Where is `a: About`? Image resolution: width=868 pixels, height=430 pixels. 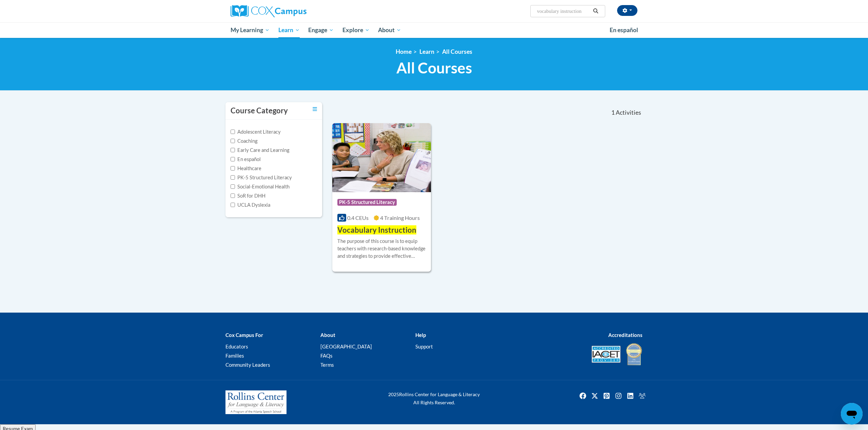
a: About is located at coordinates (390, 30).